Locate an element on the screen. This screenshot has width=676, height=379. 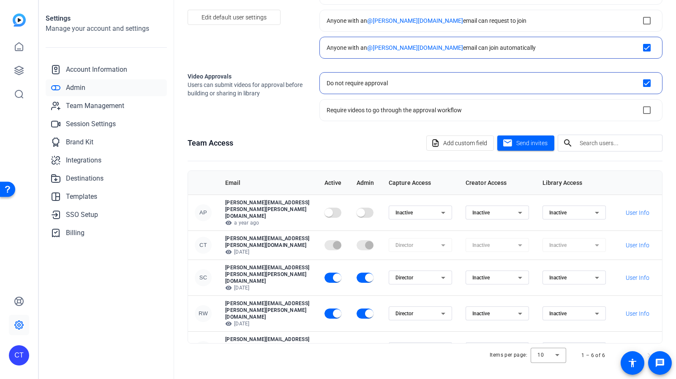
div: RW is located at coordinates (203, 314).